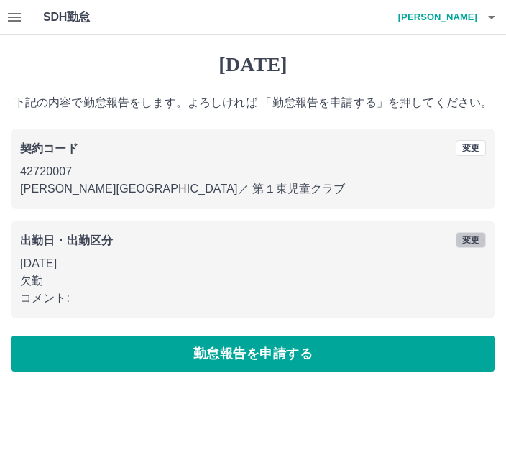 Image resolution: width=506 pixels, height=470 pixels. I want to click on button: 勤怠報告を申請する, so click(253, 353).